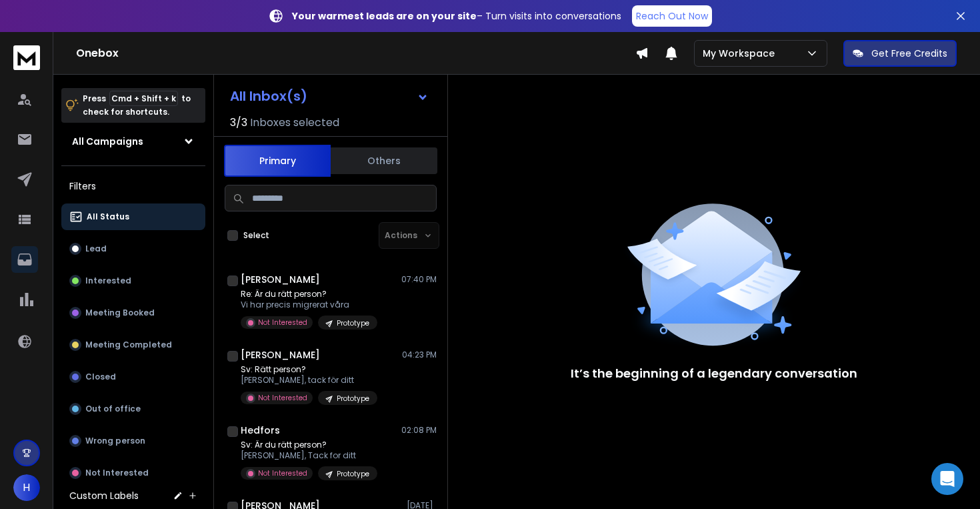 This screenshot has height=509, width=980. What do you see at coordinates (384, 161) in the screenshot?
I see `button: Others` at bounding box center [384, 161].